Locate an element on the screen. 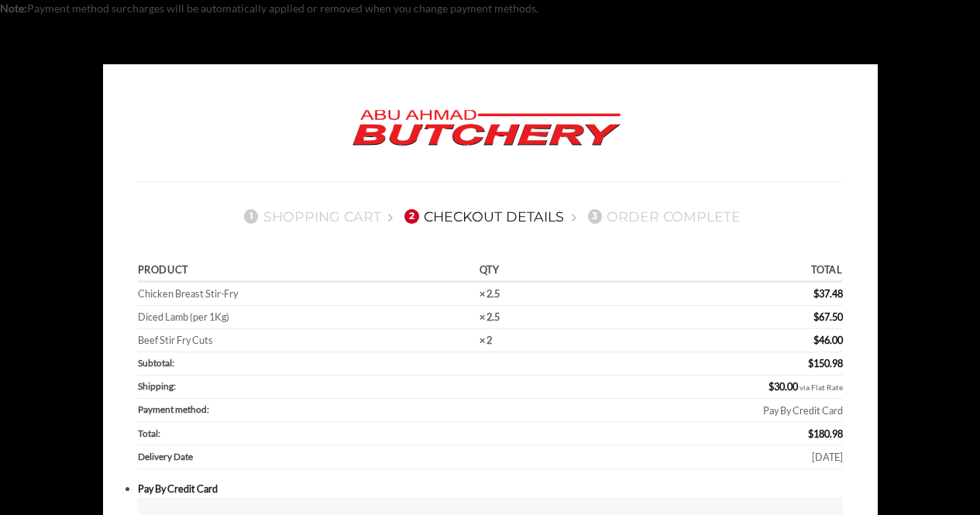  bdi: 67.50 is located at coordinates (828, 317).